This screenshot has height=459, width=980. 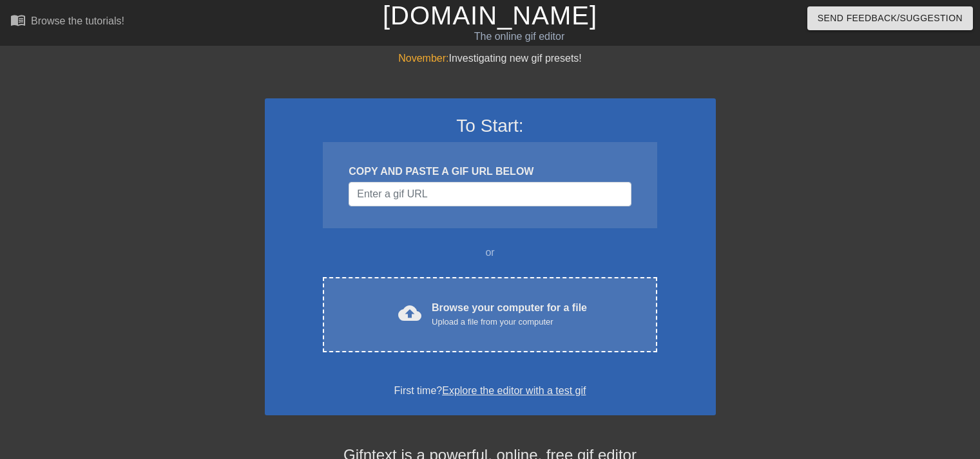 What do you see at coordinates (490, 126) in the screenshot?
I see `h3: To Start:` at bounding box center [490, 126].